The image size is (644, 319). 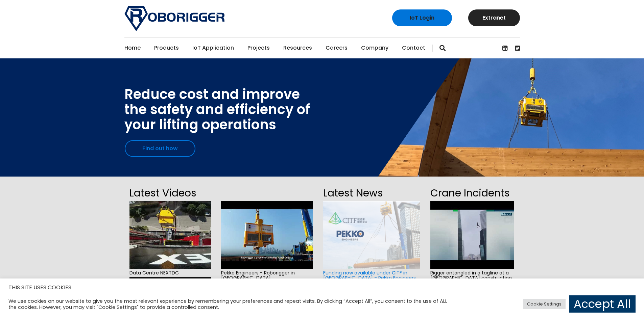 What do you see at coordinates (494, 18) in the screenshot?
I see `a: Extranet` at bounding box center [494, 18].